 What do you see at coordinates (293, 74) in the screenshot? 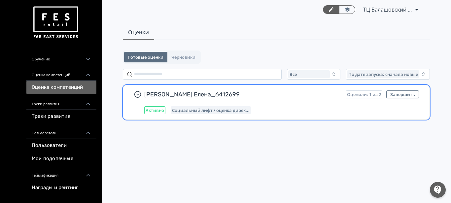
I see `span: Все` at bounding box center [293, 74].